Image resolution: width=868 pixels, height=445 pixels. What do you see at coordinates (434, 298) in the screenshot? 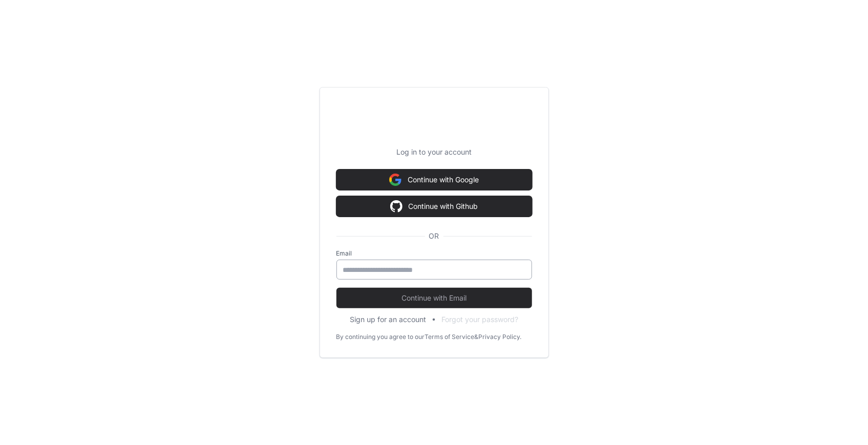
I see `span: Continue with Email` at bounding box center [434, 298].